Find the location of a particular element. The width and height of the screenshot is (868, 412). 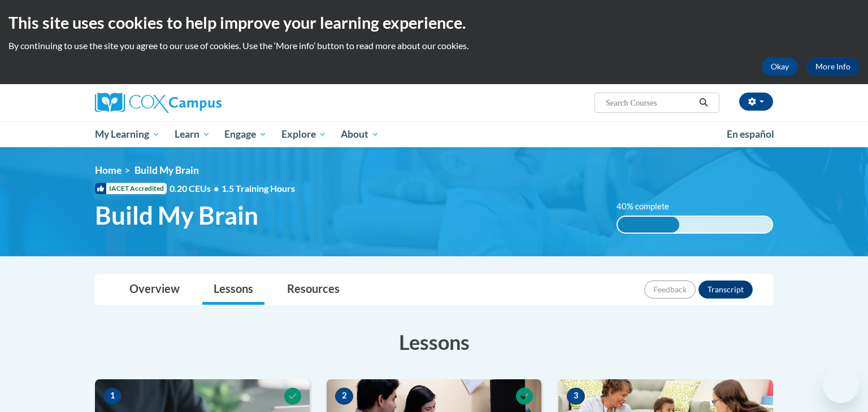

button: Account Settings is located at coordinates (756, 102).